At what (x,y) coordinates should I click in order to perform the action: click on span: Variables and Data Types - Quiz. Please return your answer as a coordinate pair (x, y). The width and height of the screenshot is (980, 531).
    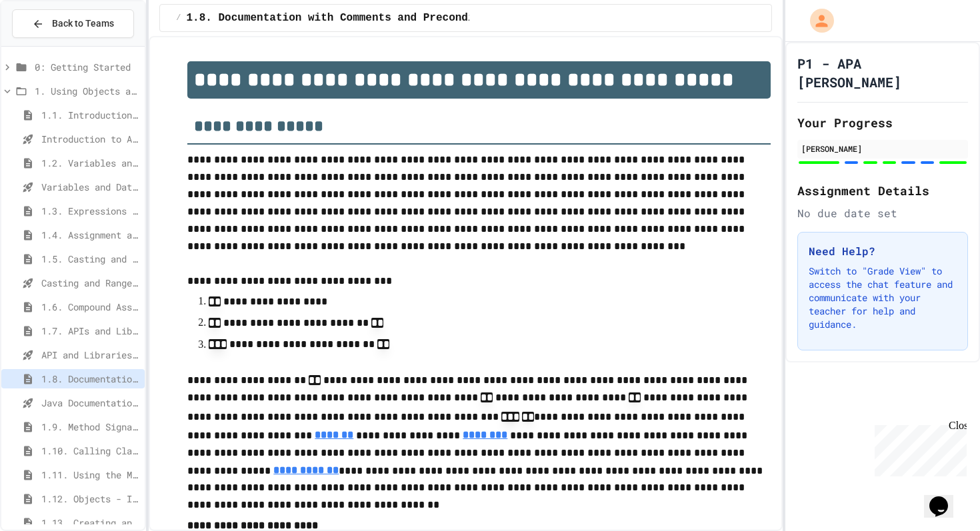
    Looking at the image, I should click on (90, 187).